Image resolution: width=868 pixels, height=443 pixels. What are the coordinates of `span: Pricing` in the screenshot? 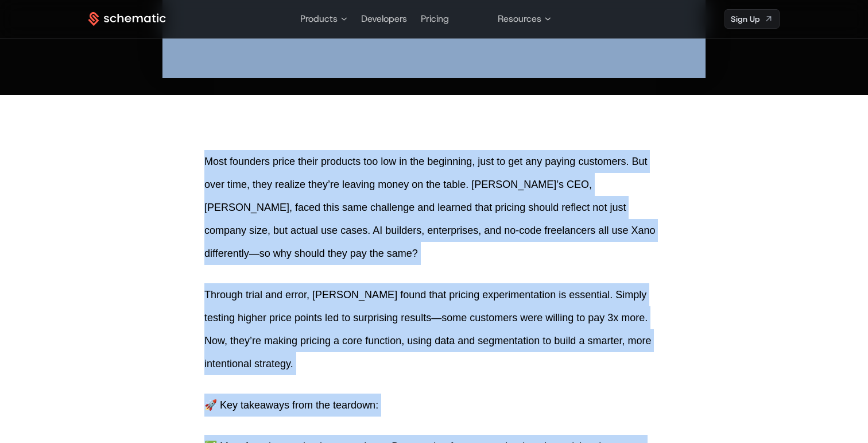 It's located at (434, 18).